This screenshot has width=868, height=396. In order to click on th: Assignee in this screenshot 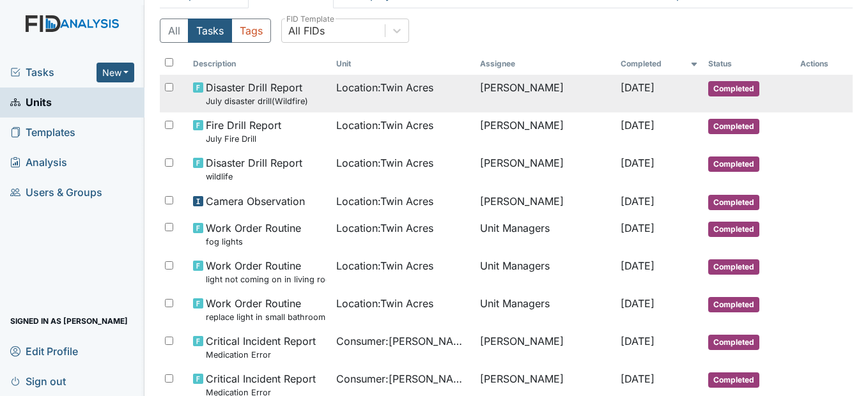, I will do `click(545, 64)`.